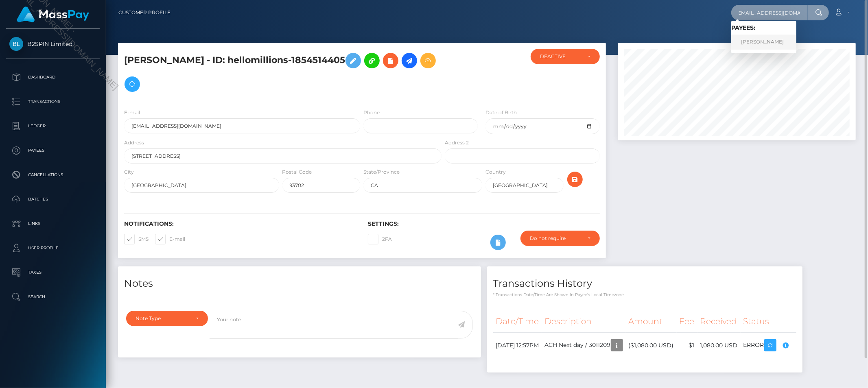 The image size is (868, 388). What do you see at coordinates (240, 224) in the screenshot?
I see `h6: Notifications:` at bounding box center [240, 224].